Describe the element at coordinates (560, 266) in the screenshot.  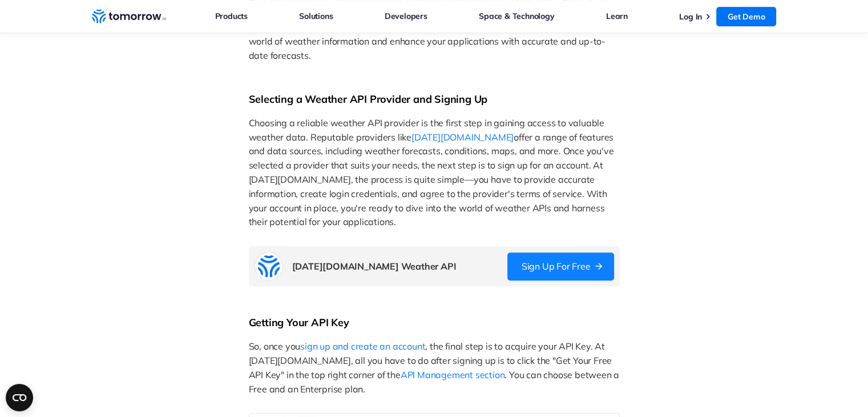
I see `a: Sign Up for Free` at that location.